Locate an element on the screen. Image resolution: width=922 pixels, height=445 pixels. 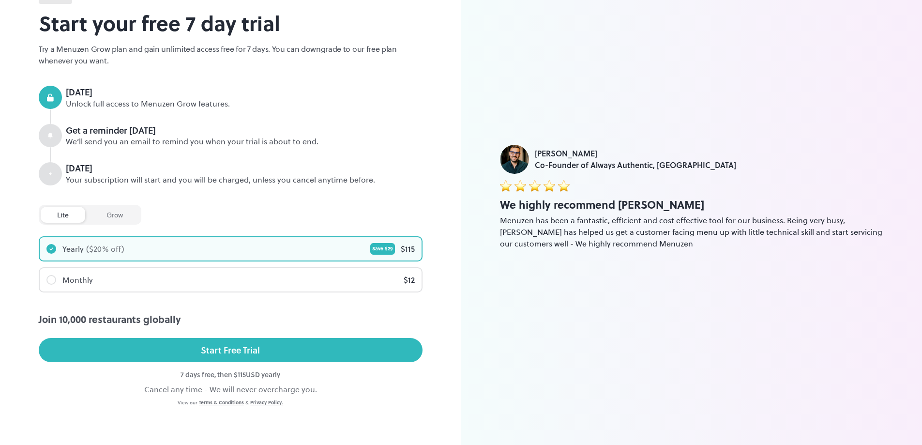
div: Save $ 29 is located at coordinates (382, 249).